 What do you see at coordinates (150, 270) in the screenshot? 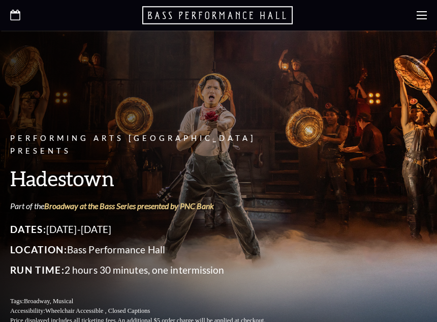
I see `p: 2 hours 30 minutes, one intermission` at bounding box center [150, 270].